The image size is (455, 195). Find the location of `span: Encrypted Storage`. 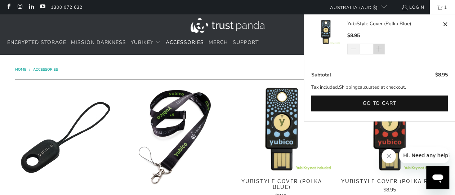

span: Encrypted Storage is located at coordinates (37, 42).